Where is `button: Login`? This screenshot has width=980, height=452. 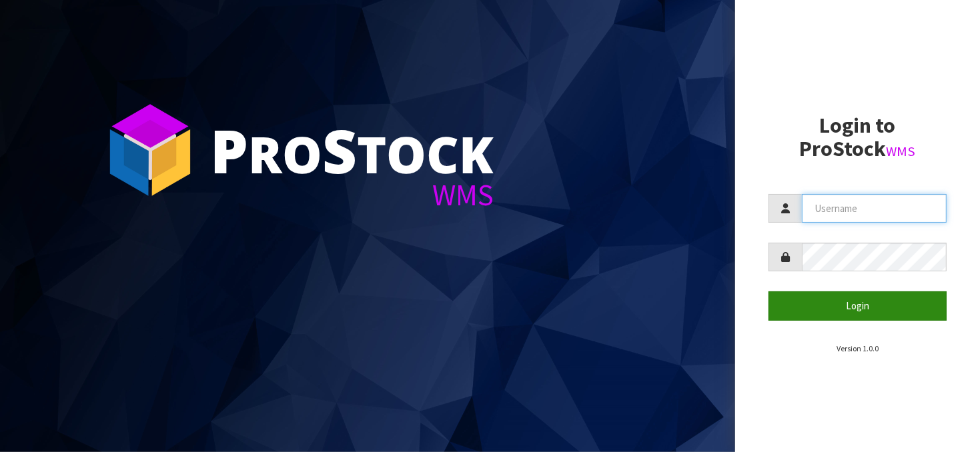 button: Login is located at coordinates (858, 306).